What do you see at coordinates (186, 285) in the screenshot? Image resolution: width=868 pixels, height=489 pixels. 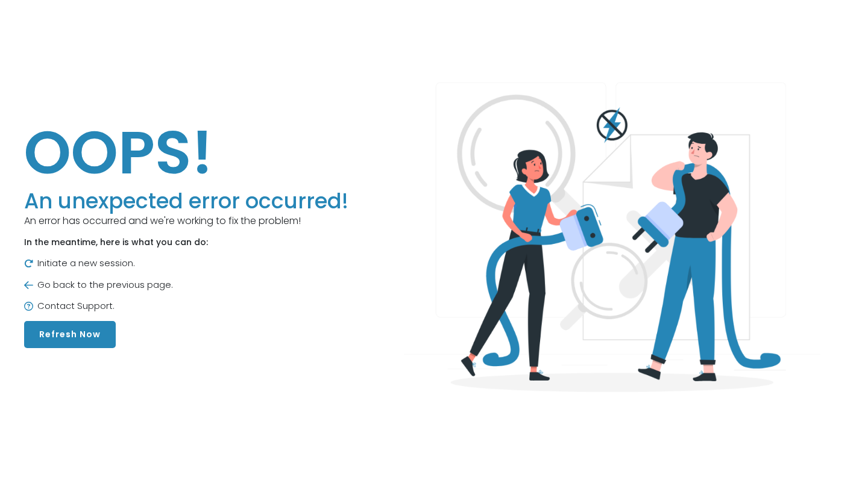 I see `p: Go back to the previous page.` at bounding box center [186, 285].